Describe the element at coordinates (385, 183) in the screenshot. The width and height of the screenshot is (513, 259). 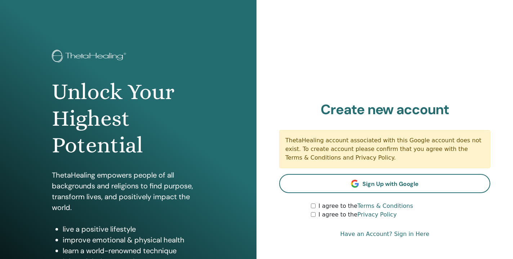
I see `a: Sign Up with Google` at that location.